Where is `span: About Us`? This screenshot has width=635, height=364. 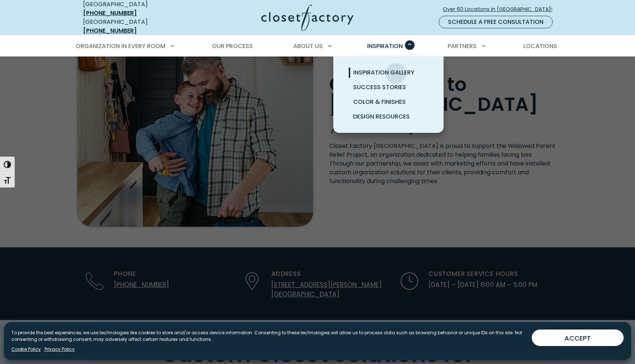
span: About Us is located at coordinates (308, 46).